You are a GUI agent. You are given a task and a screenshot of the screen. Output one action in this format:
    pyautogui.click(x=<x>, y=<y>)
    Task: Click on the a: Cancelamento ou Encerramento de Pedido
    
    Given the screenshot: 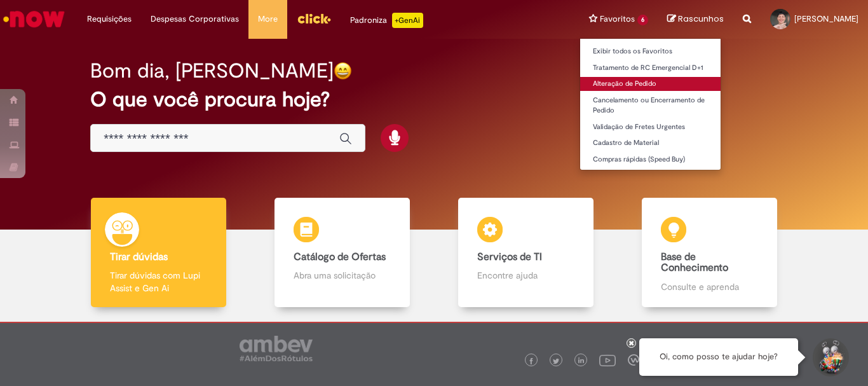 What is the action you would take?
    pyautogui.click(x=650, y=105)
    